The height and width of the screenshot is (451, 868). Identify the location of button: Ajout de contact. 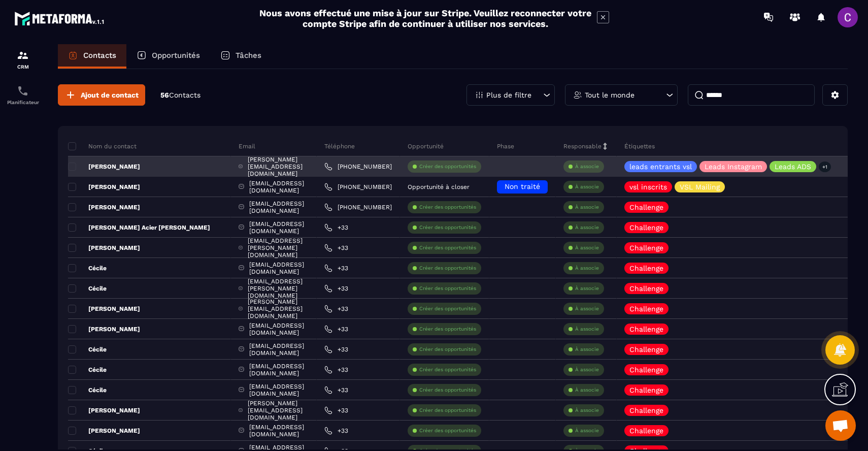
(102, 95).